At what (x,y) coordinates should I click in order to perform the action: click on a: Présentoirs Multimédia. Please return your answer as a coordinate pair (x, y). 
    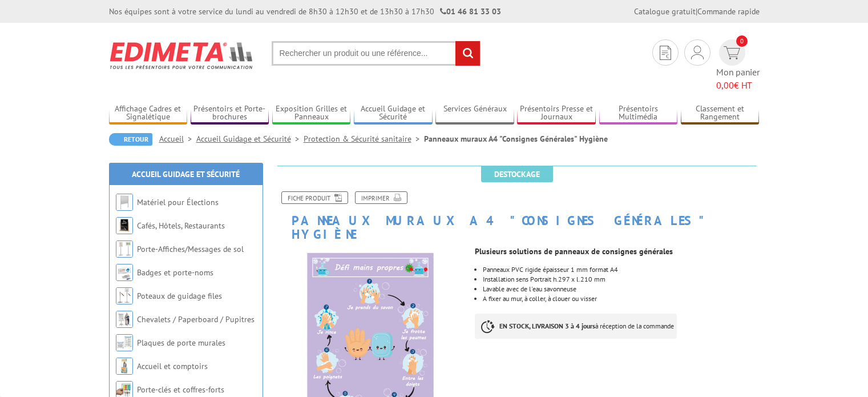
    Looking at the image, I should click on (639, 113).